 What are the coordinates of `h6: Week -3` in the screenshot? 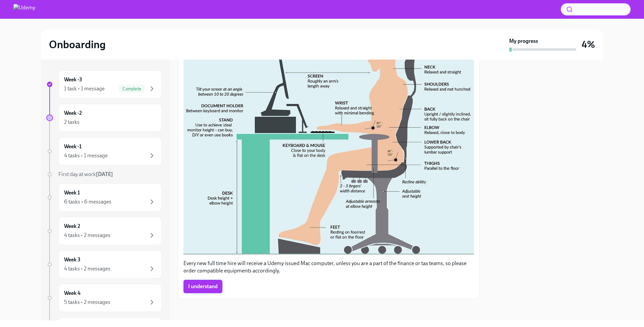 It's located at (73, 80).